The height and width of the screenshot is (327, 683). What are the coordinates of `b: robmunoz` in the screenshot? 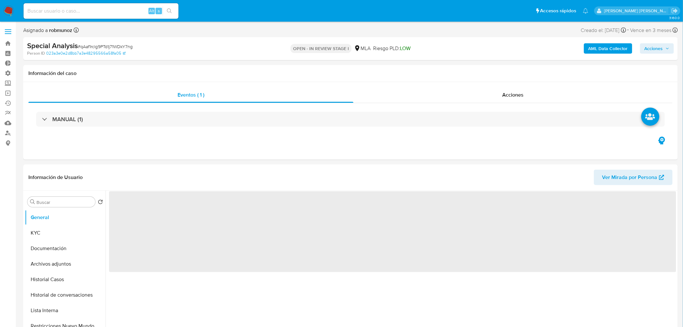 It's located at (60, 30).